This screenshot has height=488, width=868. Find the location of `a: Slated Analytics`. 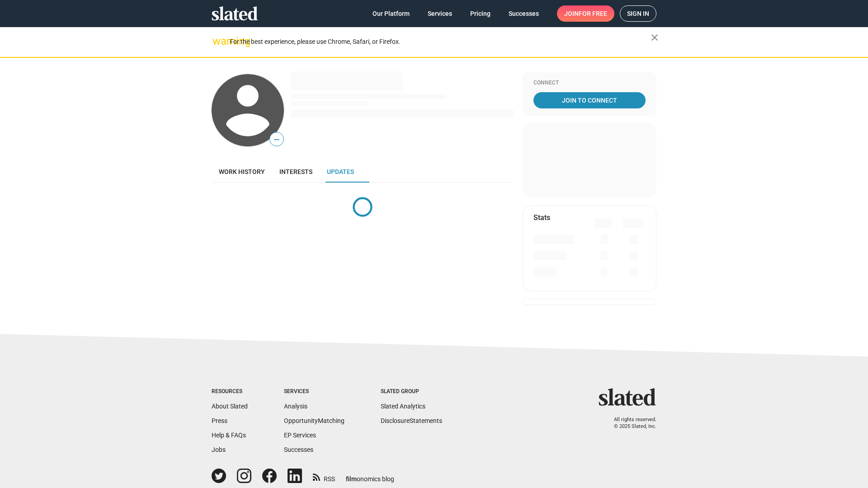

a: Slated Analytics is located at coordinates (403, 406).